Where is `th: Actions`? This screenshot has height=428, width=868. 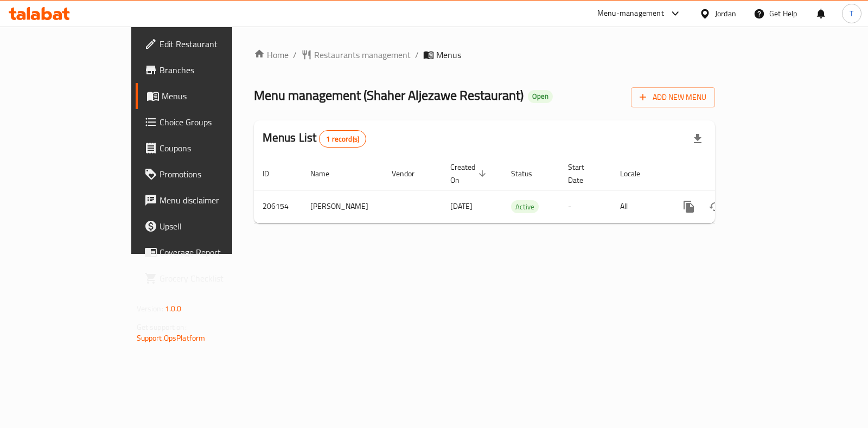
th: Actions is located at coordinates (728, 174).